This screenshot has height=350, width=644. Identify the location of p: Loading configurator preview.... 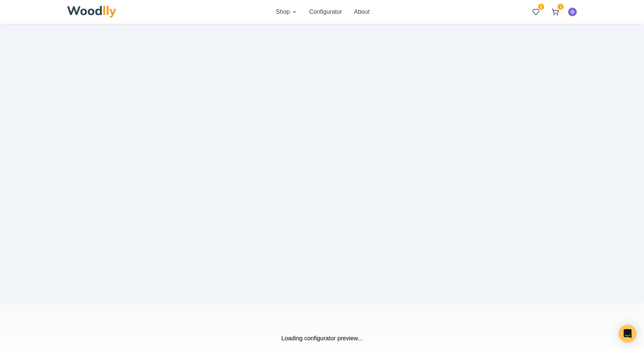
(322, 338).